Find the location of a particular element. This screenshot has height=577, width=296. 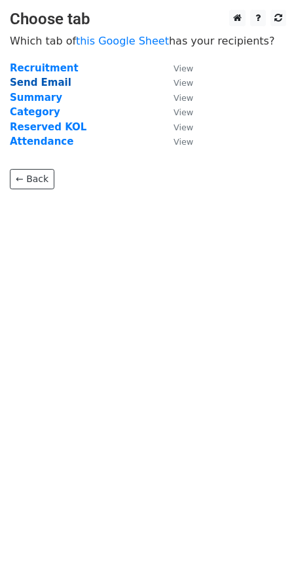

a: Summary is located at coordinates (36, 98).